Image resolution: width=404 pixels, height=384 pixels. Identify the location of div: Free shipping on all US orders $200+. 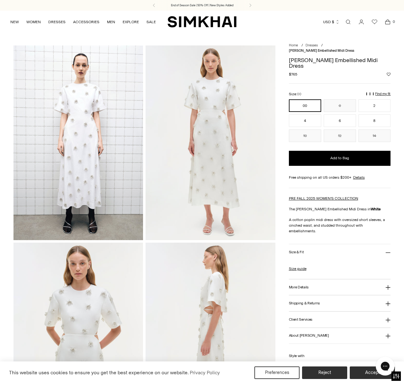
(340, 178).